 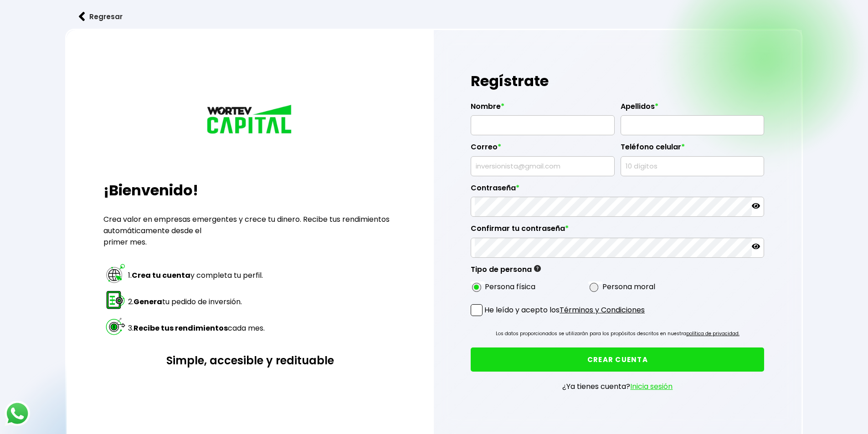 I want to click on label: Teléfono celular, so click(x=693, y=149).